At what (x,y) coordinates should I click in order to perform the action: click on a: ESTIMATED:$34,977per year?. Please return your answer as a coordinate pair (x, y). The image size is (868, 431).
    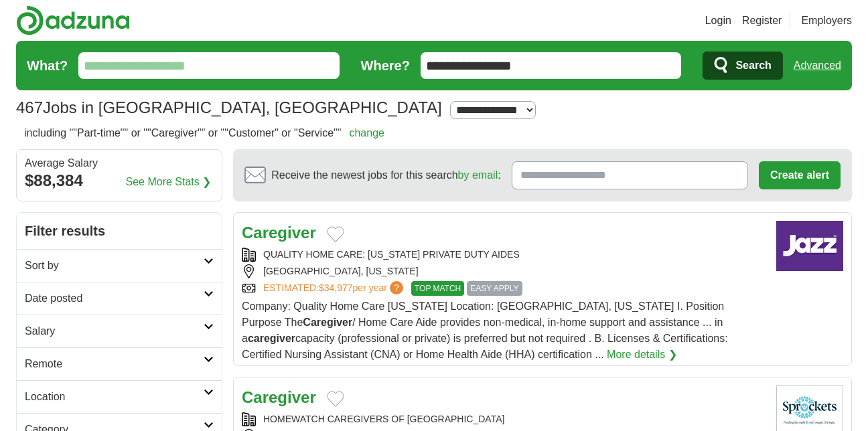
    Looking at the image, I should click on (334, 289).